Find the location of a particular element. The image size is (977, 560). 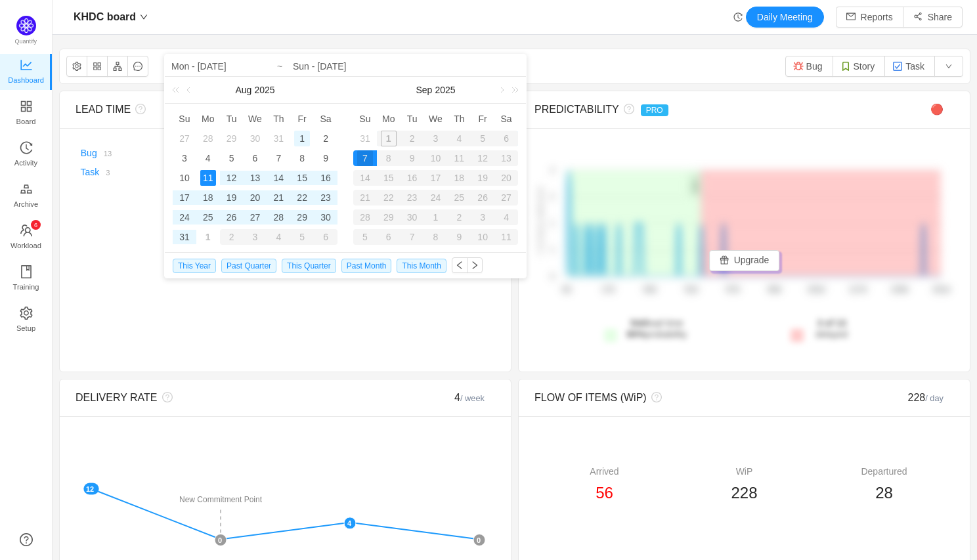

div: 31 is located at coordinates (365, 139).